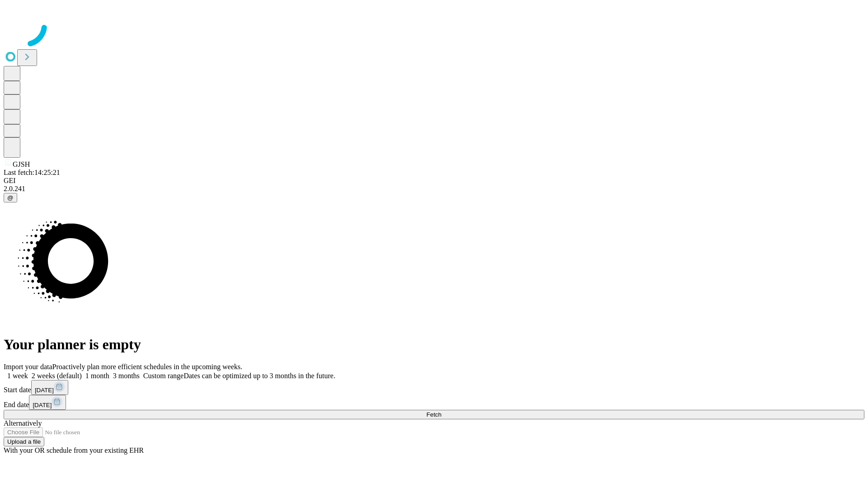 The image size is (868, 488). Describe the element at coordinates (23, 423) in the screenshot. I see `span: Alternatively` at that location.